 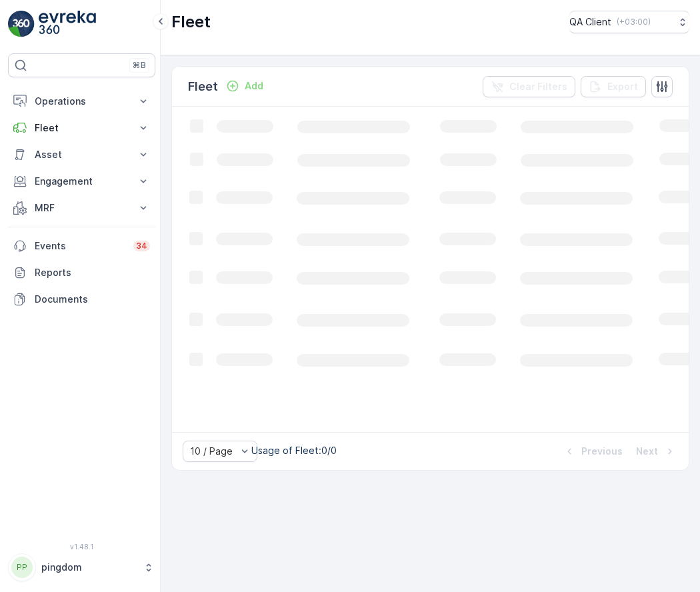 I want to click on p: Add, so click(x=254, y=86).